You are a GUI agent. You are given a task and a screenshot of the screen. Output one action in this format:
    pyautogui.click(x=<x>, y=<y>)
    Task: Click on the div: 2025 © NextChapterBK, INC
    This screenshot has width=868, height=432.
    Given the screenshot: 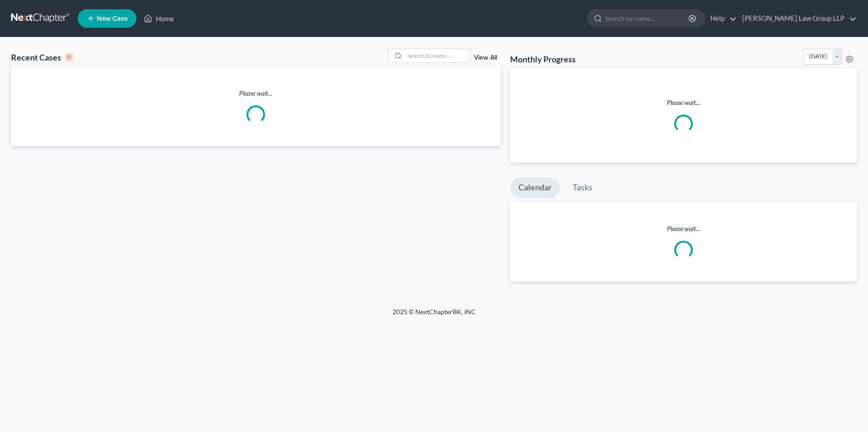 What is the action you would take?
    pyautogui.click(x=434, y=316)
    